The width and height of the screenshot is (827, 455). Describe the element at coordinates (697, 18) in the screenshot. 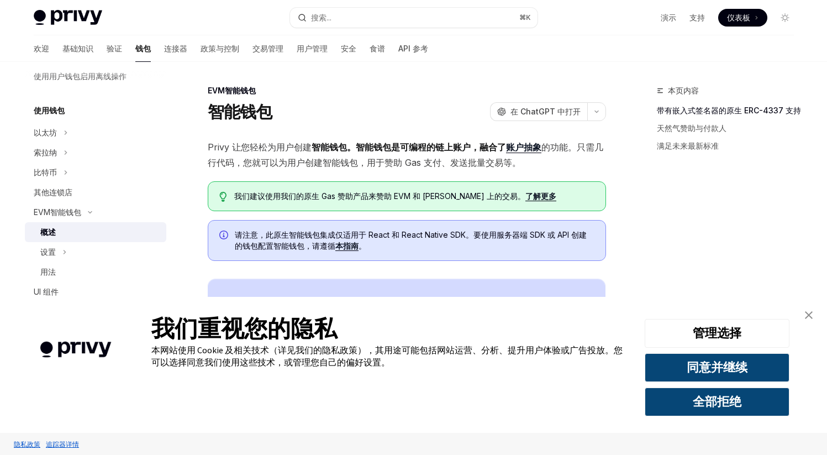

I see `a: 支持` at that location.